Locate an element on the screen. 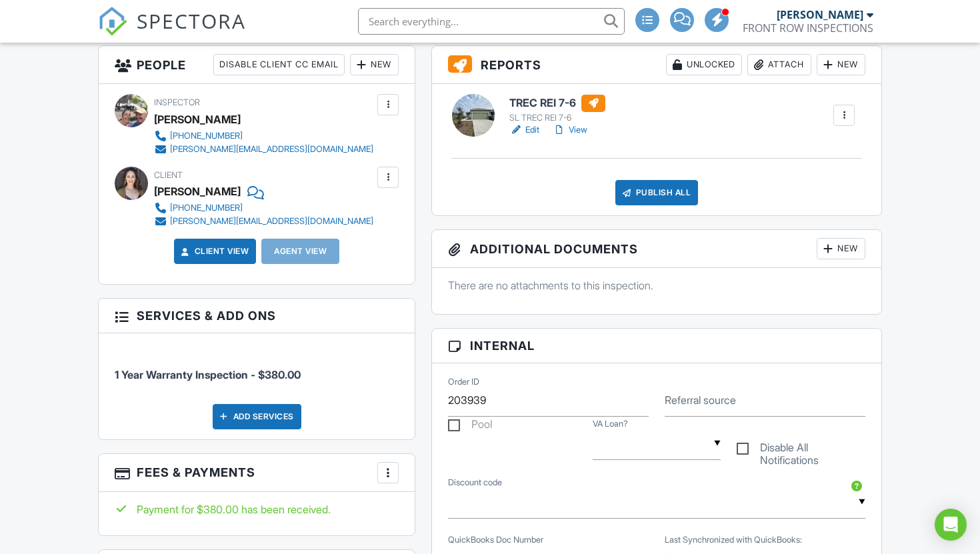 Image resolution: width=980 pixels, height=554 pixels. label: QuickBooks Doc Number is located at coordinates (495, 540).